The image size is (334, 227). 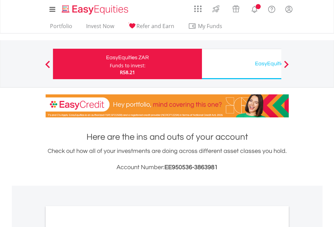 What do you see at coordinates (127, 72) in the screenshot?
I see `span: R58.21` at bounding box center [127, 72].